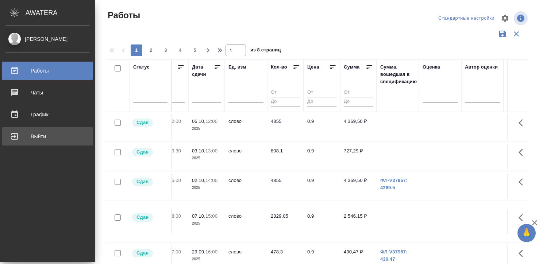  I want to click on span: Посмотреть информацию, so click(522, 18).